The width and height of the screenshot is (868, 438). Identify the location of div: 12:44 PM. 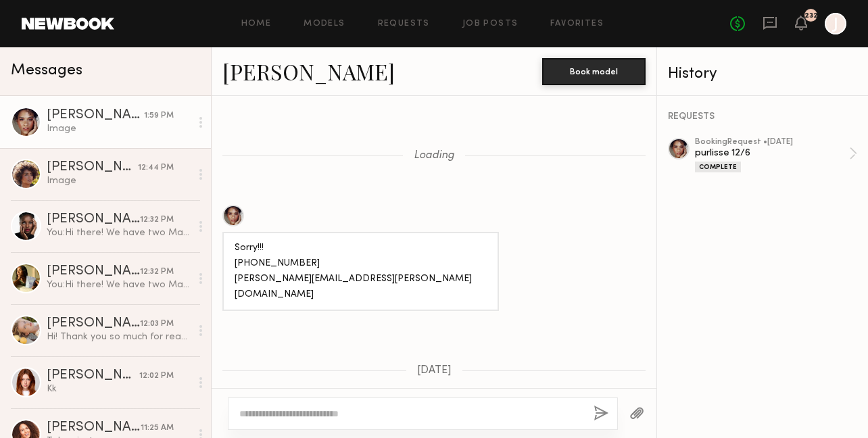
(155, 167).